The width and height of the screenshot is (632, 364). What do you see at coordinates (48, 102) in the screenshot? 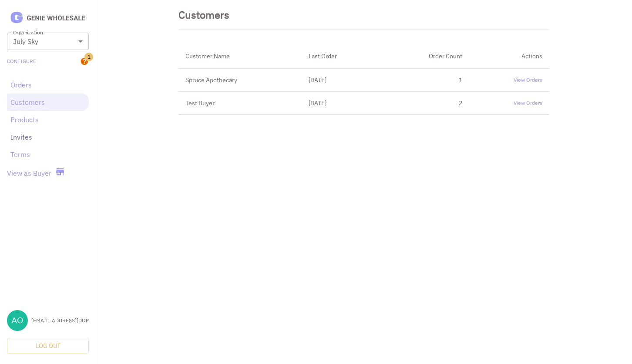
I see `a: Customers` at bounding box center [48, 102].